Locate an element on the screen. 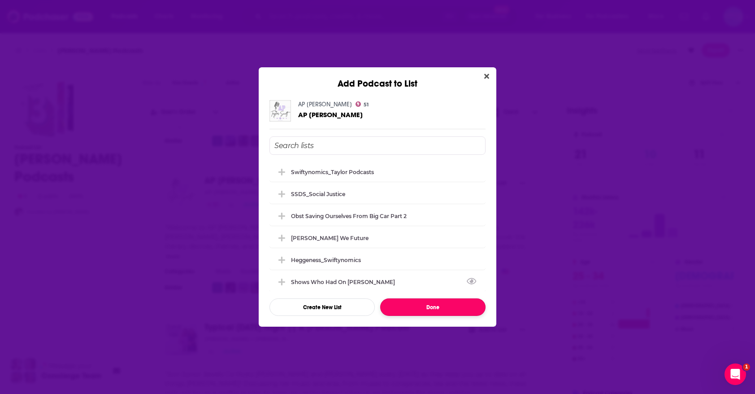 This screenshot has height=394, width=755. input: Search lists is located at coordinates (377, 145).